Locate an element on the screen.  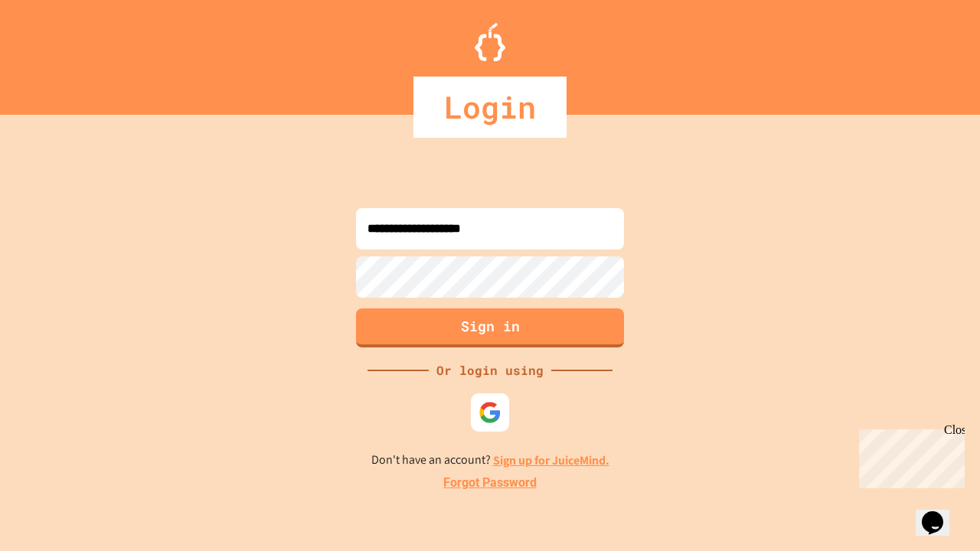
p: Don't have an account? is located at coordinates (490, 460).